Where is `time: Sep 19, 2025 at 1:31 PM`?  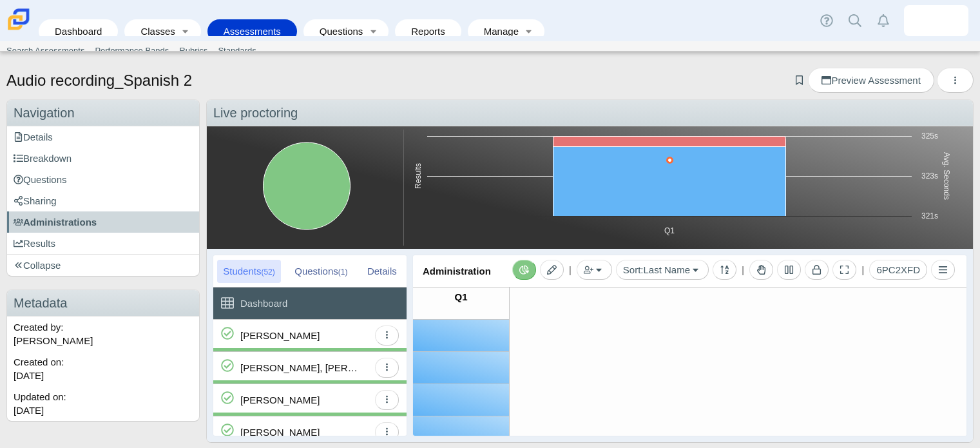
time: Sep 19, 2025 at 1:31 PM is located at coordinates (28, 410).